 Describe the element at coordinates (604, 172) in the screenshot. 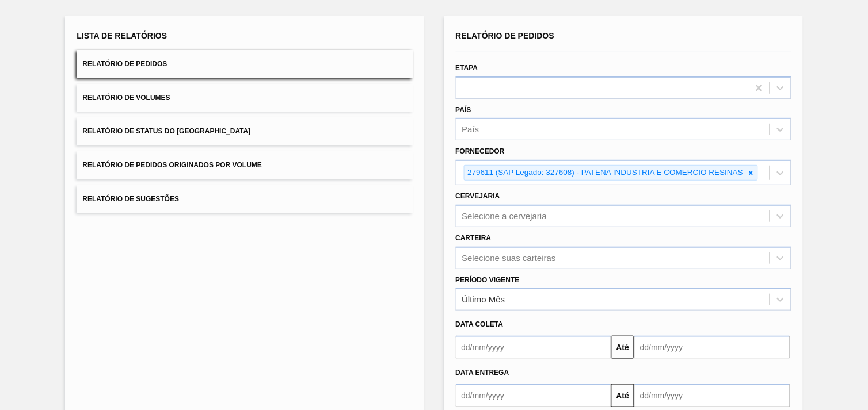

I see `div: 279611 (SAP Legado: 327608) - PATENA INDUSTRIA E COMERCIO RESINAS` at that location.